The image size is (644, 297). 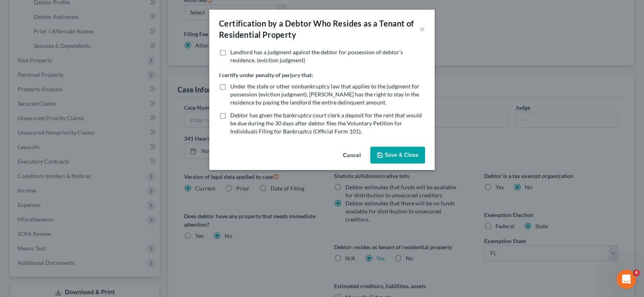 I want to click on span: Debtor has given the bankruptcy court clerk a deposit for the rent that would be due during the 3..., so click(x=326, y=123).